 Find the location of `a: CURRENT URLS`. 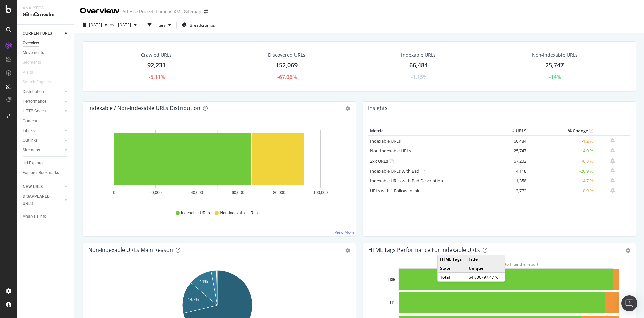

a: CURRENT URLS is located at coordinates (42, 33).